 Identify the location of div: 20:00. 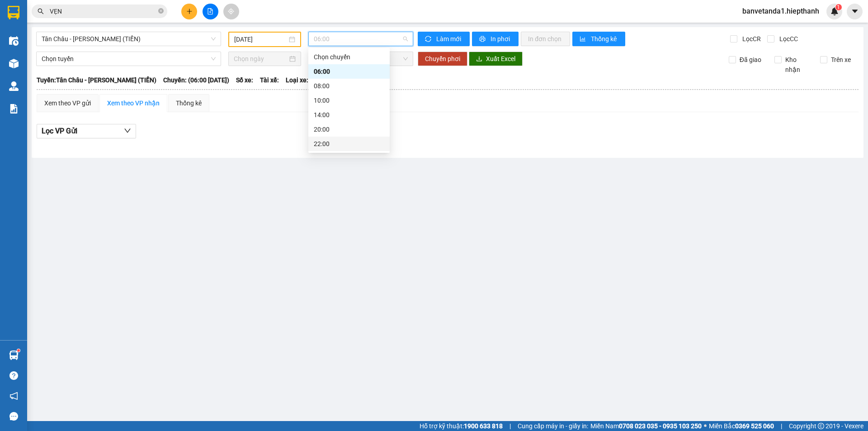
(349, 129).